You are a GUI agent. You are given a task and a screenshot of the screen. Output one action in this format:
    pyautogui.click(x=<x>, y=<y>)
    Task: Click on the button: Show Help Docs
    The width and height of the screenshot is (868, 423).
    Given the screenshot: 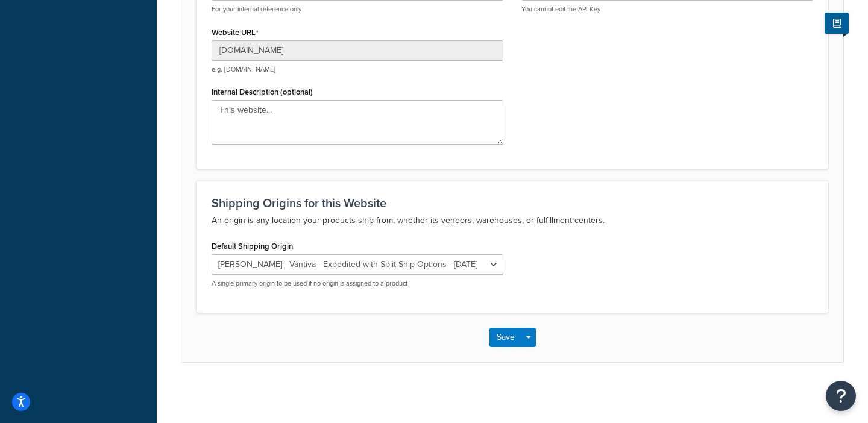 What is the action you would take?
    pyautogui.click(x=837, y=23)
    